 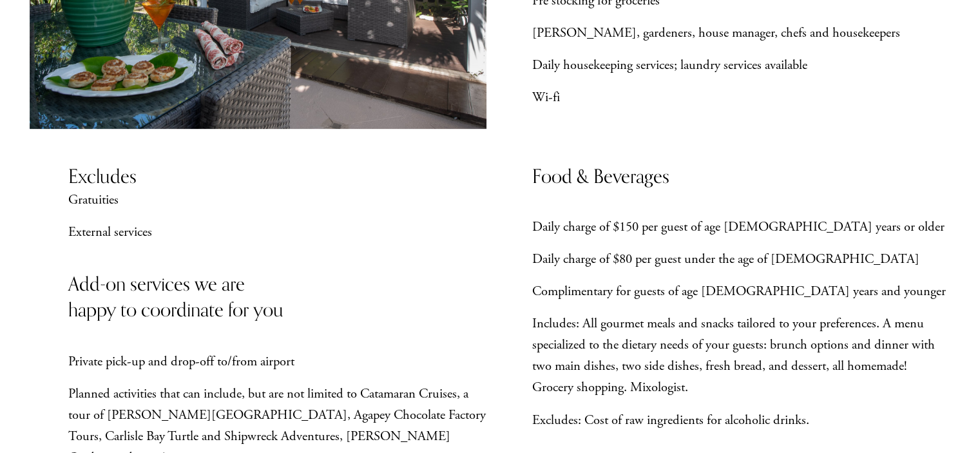 What do you see at coordinates (277, 362) in the screenshot?
I see `p: Private pick-up and drop-off to/from airport` at bounding box center [277, 362].